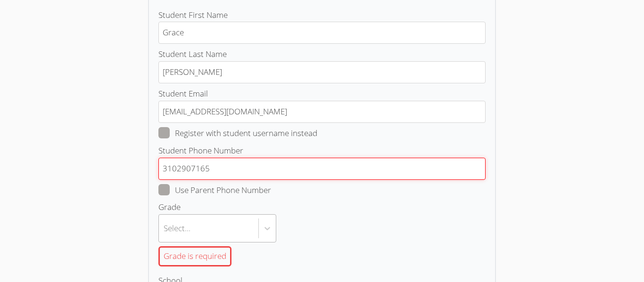 The height and width of the screenshot is (282, 644). I want to click on input: Student Phone Number, so click(322, 169).